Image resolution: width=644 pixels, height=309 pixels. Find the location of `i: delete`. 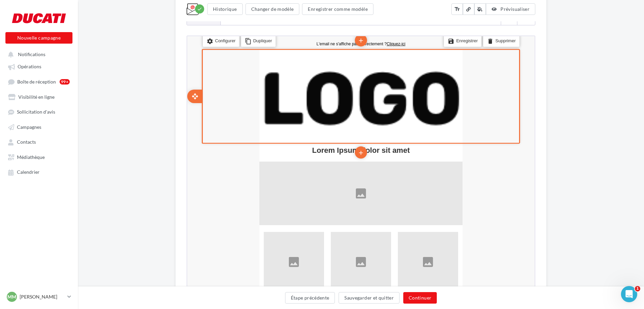

i: delete is located at coordinates (303, 5).